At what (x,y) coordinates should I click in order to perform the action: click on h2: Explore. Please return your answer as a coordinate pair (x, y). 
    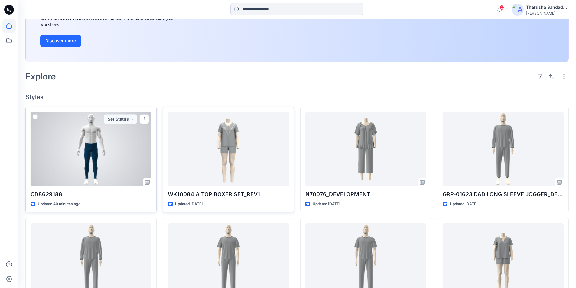
    Looking at the image, I should click on (41, 77).